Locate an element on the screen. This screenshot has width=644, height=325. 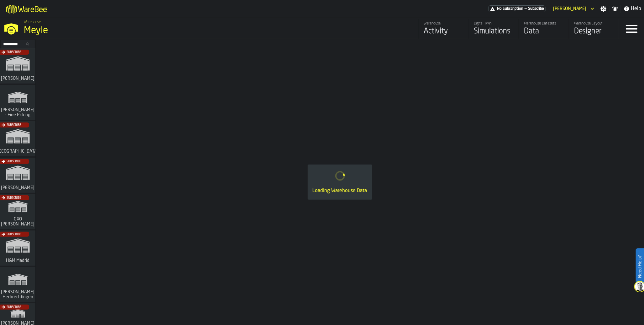
a: link-to-/wh/i/a559492c-8db7-4f96-b4fe-6fc1bd76401c/data is located at coordinates (544, 29).